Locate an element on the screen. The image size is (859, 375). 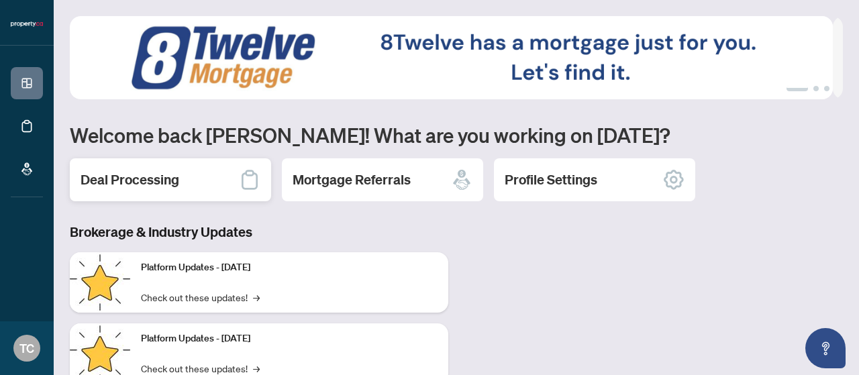
button: 3 is located at coordinates (827, 89).